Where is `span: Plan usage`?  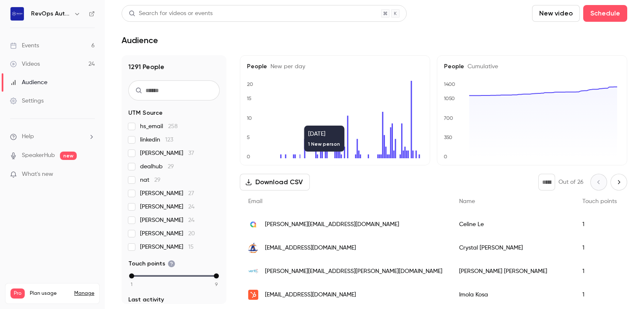 span: Plan usage is located at coordinates (49, 293).